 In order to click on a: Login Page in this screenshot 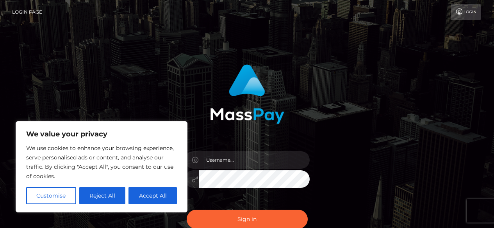, I will do `click(27, 12)`.